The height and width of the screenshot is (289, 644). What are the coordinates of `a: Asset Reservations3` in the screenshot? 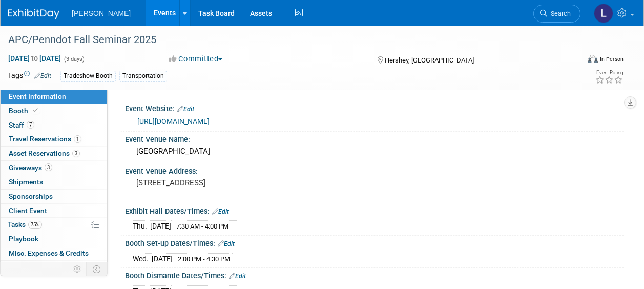 It's located at (54, 153).